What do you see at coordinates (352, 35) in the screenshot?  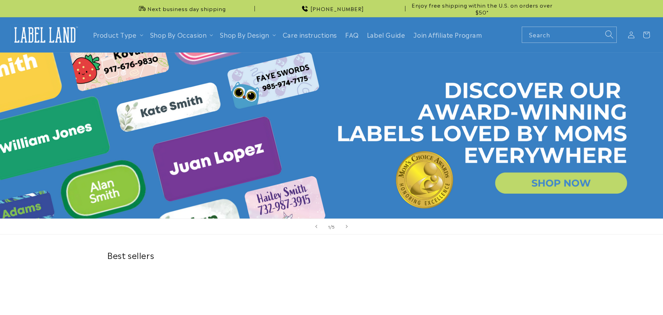 I see `a: FAQ` at bounding box center [352, 35].